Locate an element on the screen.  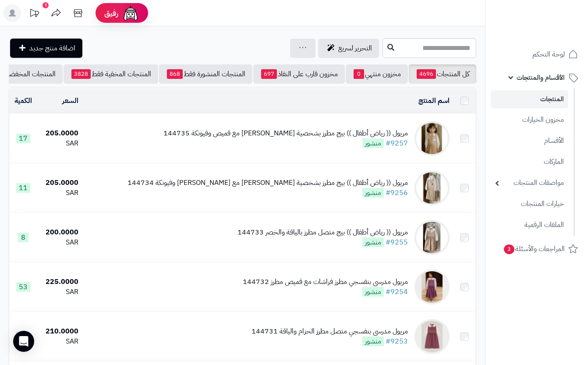
img: مريول مدرسي بنفسجي مطرز فراشات مع قميص مطرز 144732 is located at coordinates (432, 287).